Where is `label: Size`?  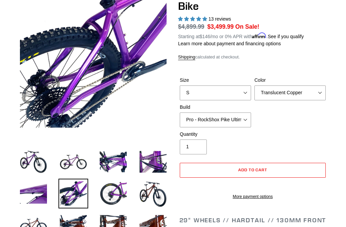
label: Size is located at coordinates (215, 80).